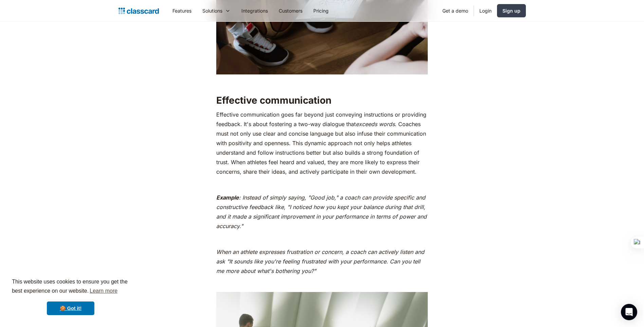 This screenshot has width=644, height=327. Describe the element at coordinates (227, 197) in the screenshot. I see `em: Example` at that location.